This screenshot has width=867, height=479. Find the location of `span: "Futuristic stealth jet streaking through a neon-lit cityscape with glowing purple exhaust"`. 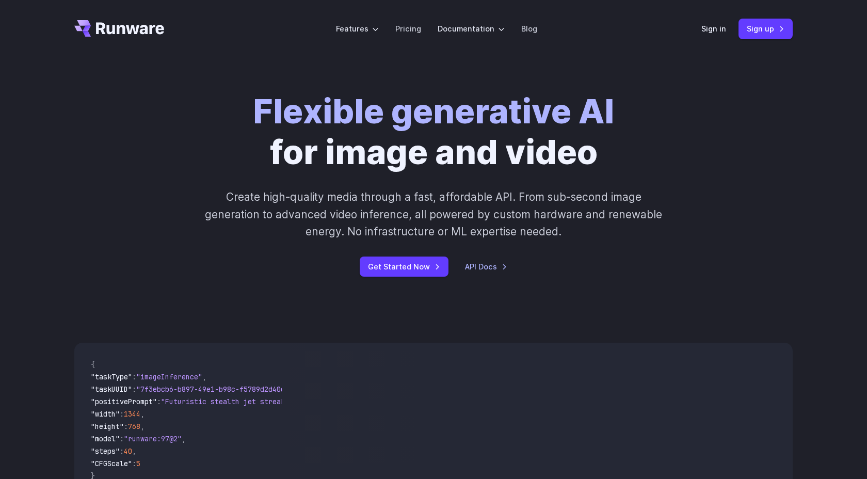

span: "Futuristic stealth jet streaking through a neon-lit cityscape with glowing purple exhaust" is located at coordinates (349, 401).